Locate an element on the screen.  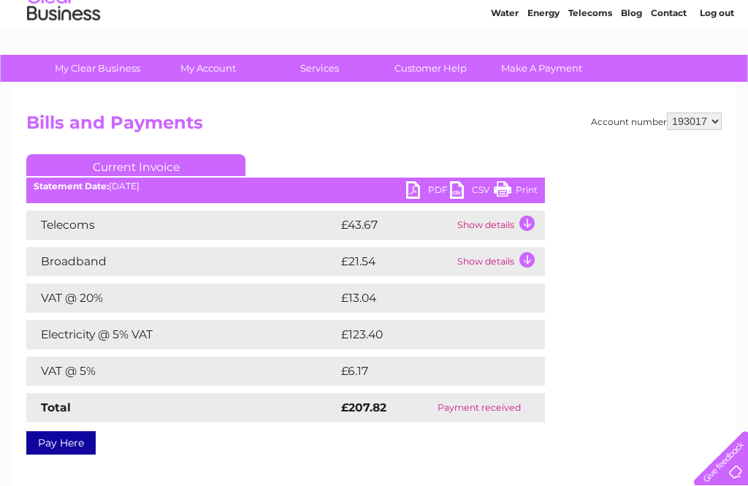
td: VAT @ 5% is located at coordinates (182, 371).